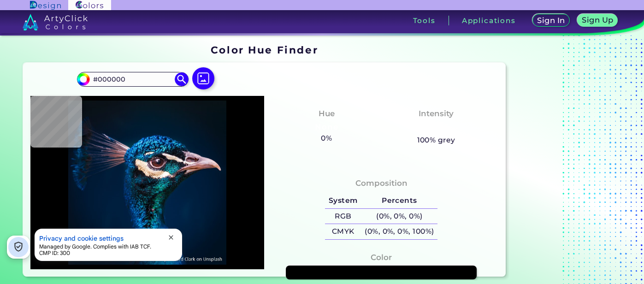 This screenshot has width=644, height=284. What do you see at coordinates (489, 21) in the screenshot?
I see `h3: Applications` at bounding box center [489, 21].